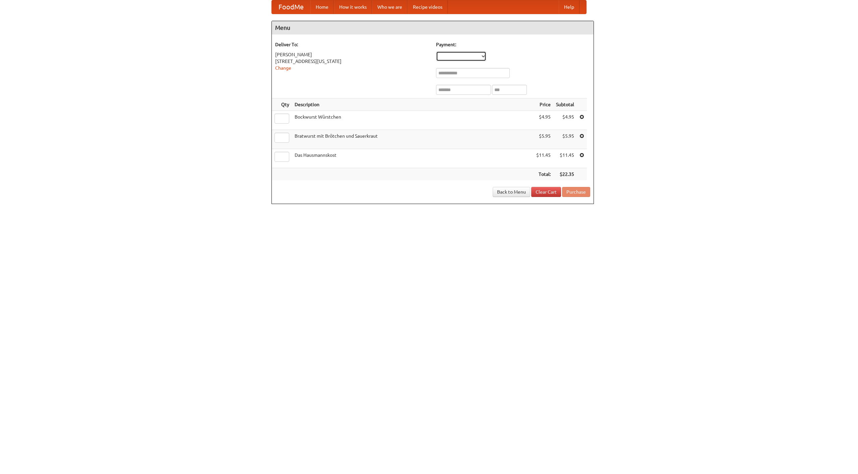  What do you see at coordinates (543, 105) in the screenshot?
I see `th: Price` at bounding box center [543, 105].